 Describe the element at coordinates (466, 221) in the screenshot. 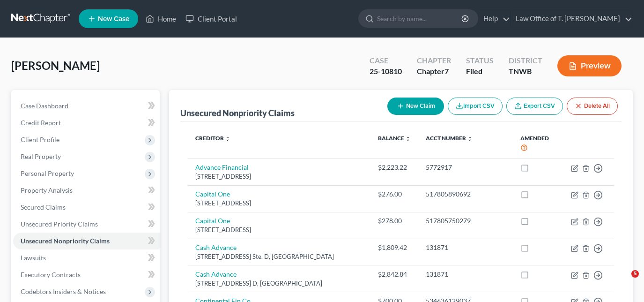

I see `div: 517805750279` at that location.